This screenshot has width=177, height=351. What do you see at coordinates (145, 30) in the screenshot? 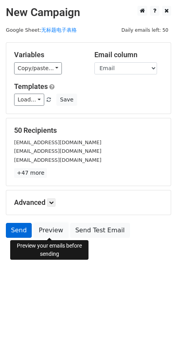
I see `span: Daily emails left: 50` at bounding box center [145, 30].